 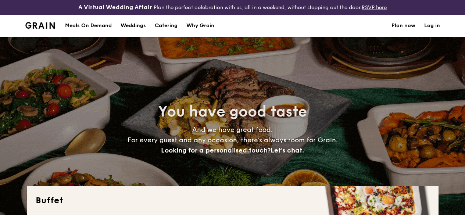 I want to click on a: Log in, so click(x=432, y=26).